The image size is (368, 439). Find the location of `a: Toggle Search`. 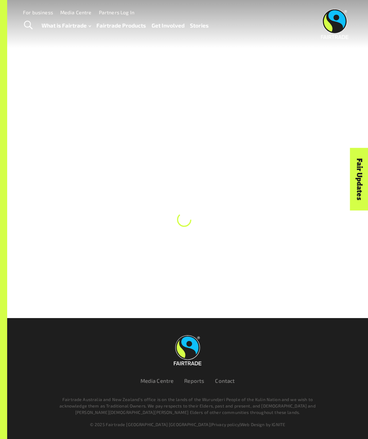

a: Toggle Search is located at coordinates (28, 25).